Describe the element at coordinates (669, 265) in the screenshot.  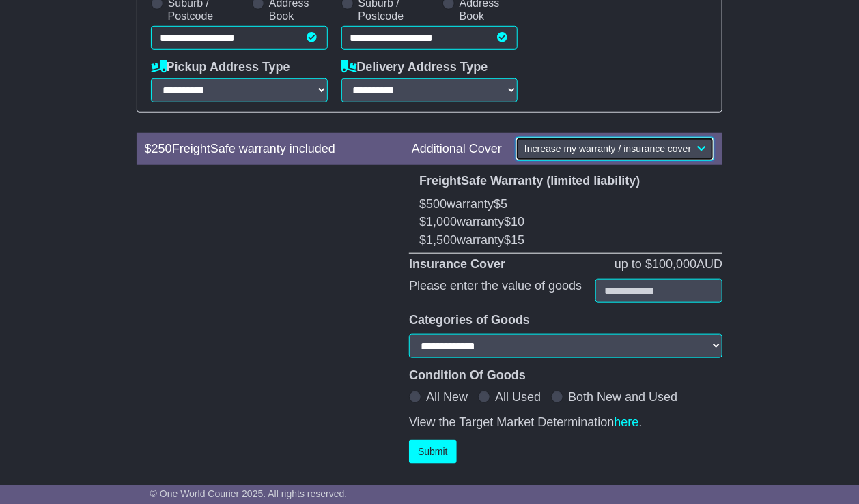
I see `div: up to $ AUD` at that location.